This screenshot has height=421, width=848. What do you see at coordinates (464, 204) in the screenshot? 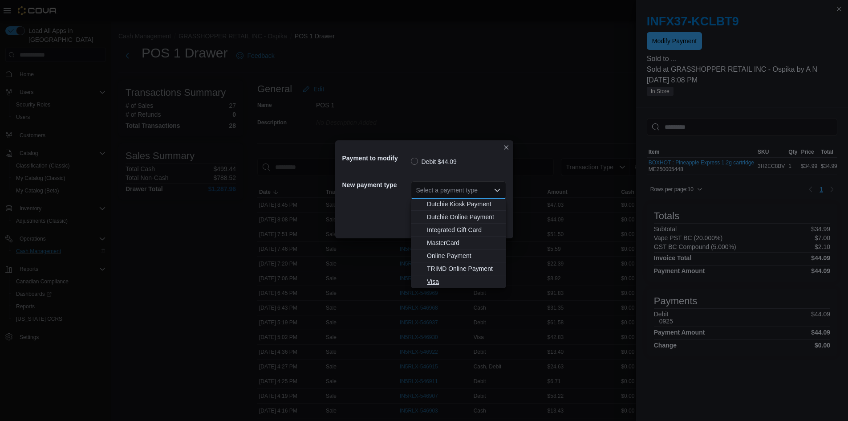
I see `span: Dutchie Kiosk Payment` at bounding box center [464, 204].